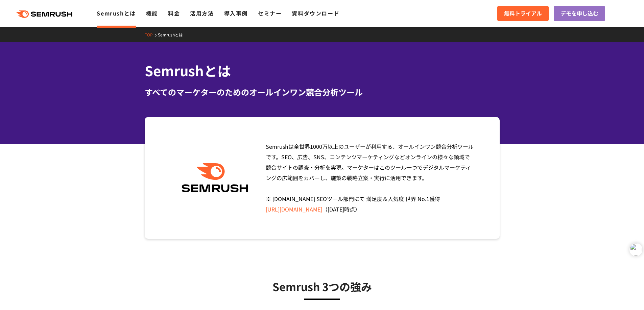 The width and height of the screenshot is (644, 310). I want to click on h1: Semrushとは, so click(322, 71).